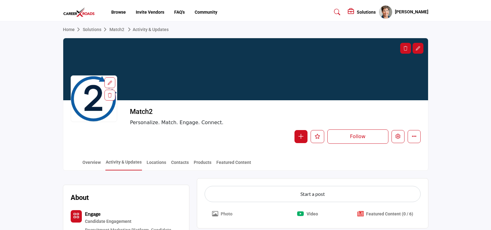 This screenshot has width=491, height=230. I want to click on button: Create Popup, so click(386, 214).